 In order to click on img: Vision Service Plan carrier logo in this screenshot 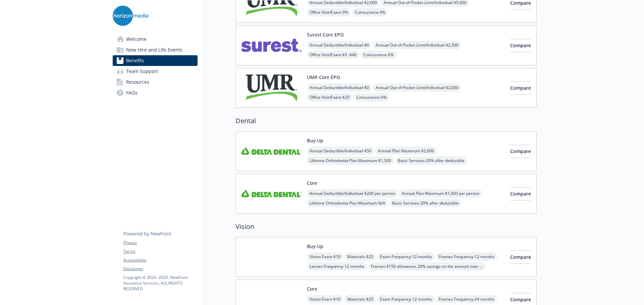, I will do `click(271, 257)`.